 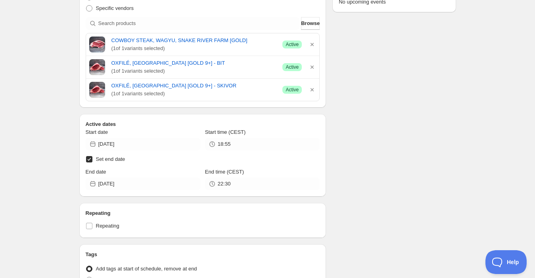 I want to click on span: Start time (CEST), so click(x=225, y=132).